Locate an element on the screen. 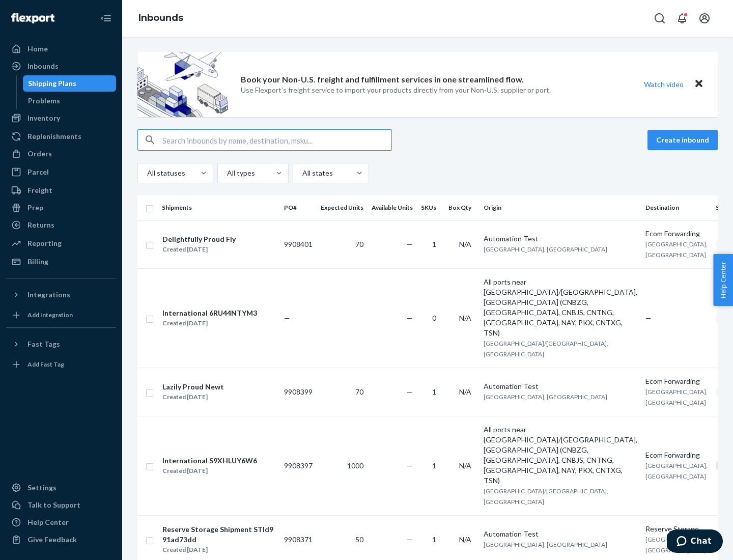 This screenshot has height=560, width=733. a: Parcel is located at coordinates (61, 172).